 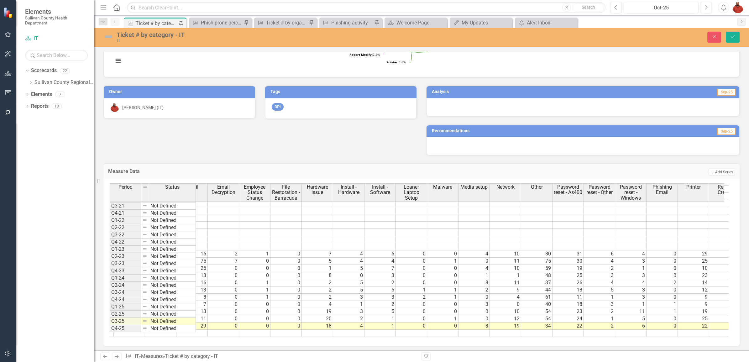 What do you see at coordinates (537, 261) in the screenshot?
I see `td: 75` at bounding box center [537, 261].